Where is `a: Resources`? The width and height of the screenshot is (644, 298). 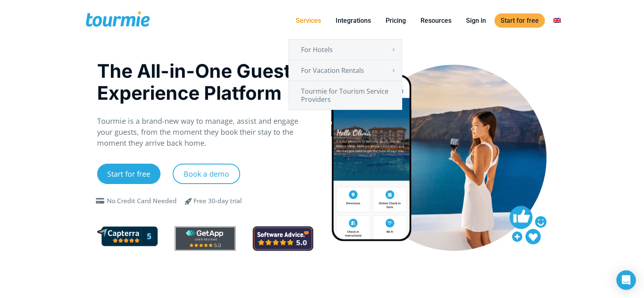
a: Resources is located at coordinates (436, 20).